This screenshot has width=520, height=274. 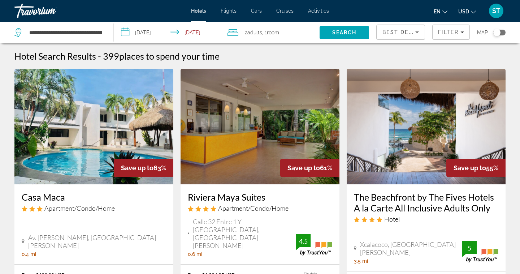 I want to click on div: 4 star Apartment, so click(x=260, y=208).